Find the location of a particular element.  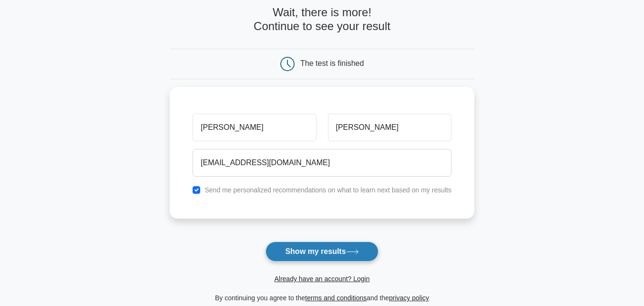

label: Send me personalized recommendations on what to learn next based on my results is located at coordinates (328, 190).